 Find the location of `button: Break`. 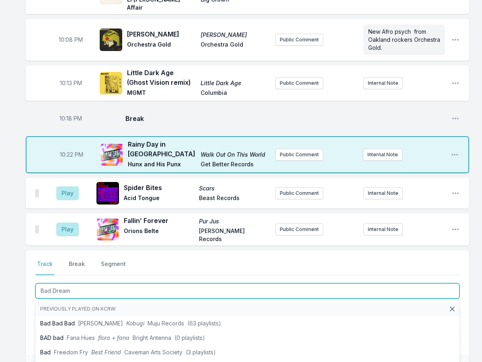

button: Break is located at coordinates (77, 267).